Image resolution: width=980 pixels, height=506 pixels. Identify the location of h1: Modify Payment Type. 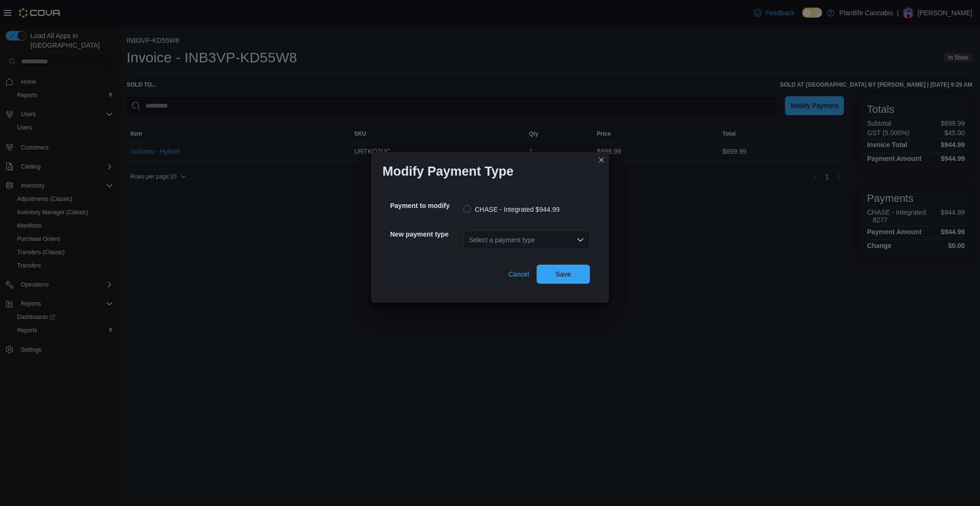
(448, 172).